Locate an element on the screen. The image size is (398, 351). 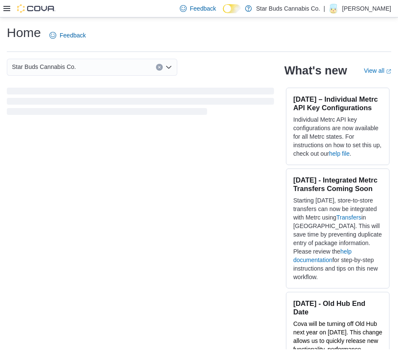
input: Dark Mode is located at coordinates (232, 9).